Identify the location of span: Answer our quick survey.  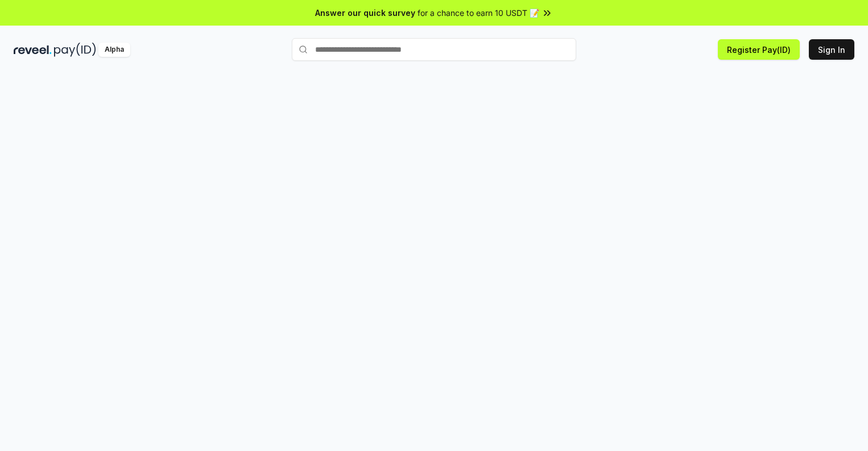
(365, 12).